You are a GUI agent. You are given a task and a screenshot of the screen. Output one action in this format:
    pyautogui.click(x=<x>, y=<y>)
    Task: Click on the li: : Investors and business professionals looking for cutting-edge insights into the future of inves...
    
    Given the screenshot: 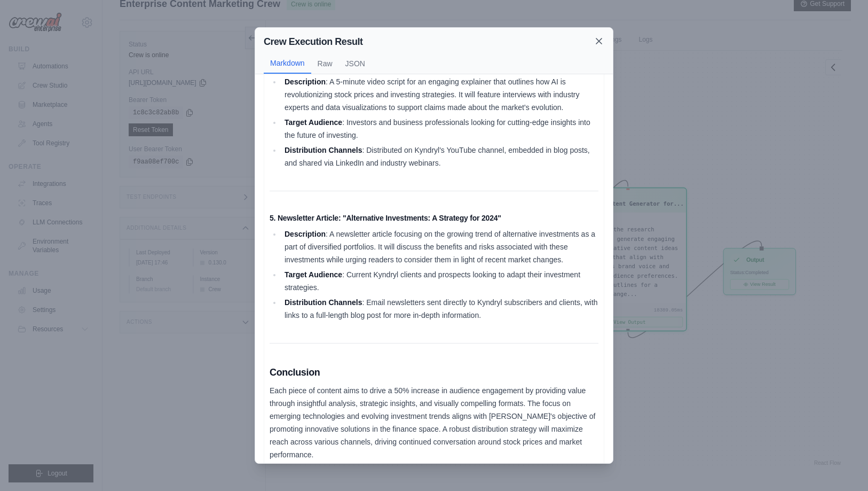 What is the action you would take?
    pyautogui.click(x=440, y=129)
    